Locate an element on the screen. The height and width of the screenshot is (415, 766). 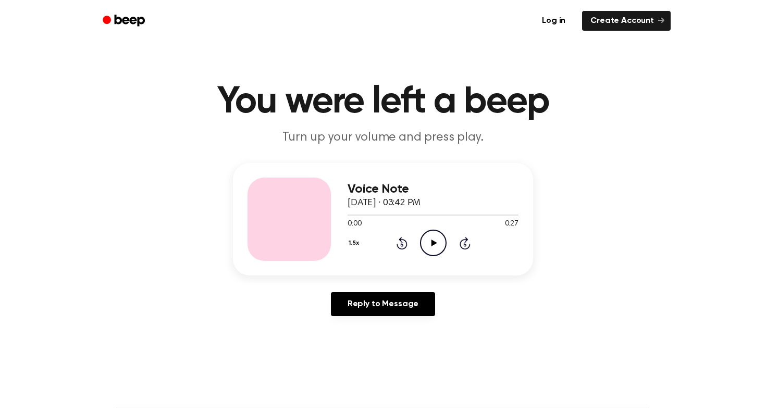
span: 0:00 is located at coordinates (354, 224).